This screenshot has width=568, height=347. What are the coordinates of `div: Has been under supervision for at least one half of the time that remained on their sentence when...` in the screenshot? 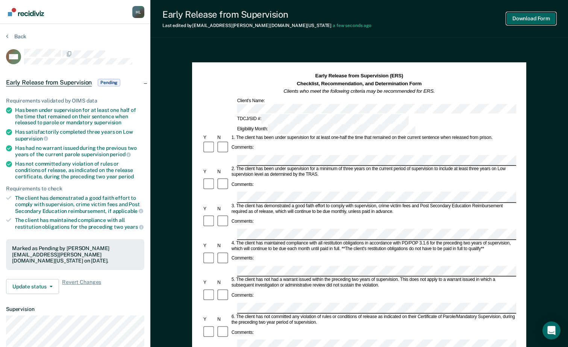 It's located at (80, 116).